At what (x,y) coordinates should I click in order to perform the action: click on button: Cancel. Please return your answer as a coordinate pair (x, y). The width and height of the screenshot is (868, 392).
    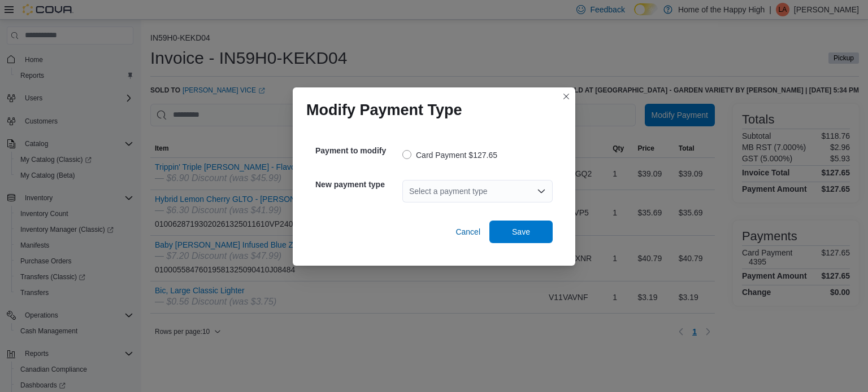
    Looking at the image, I should click on (468, 232).